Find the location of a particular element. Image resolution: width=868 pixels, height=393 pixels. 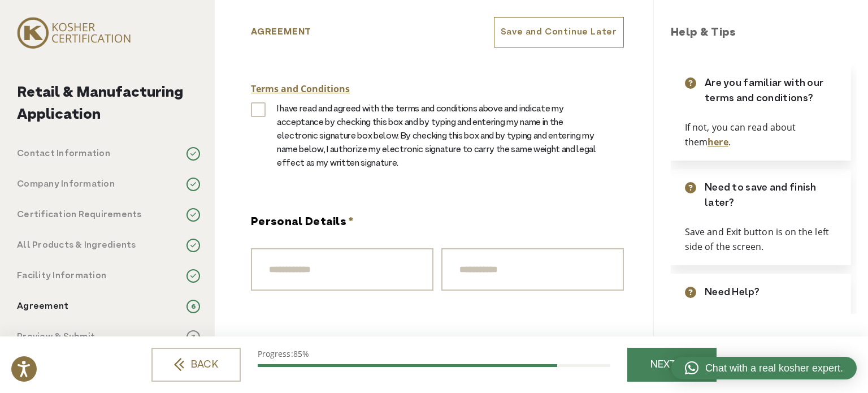

span: 7 is located at coordinates (193, 337).